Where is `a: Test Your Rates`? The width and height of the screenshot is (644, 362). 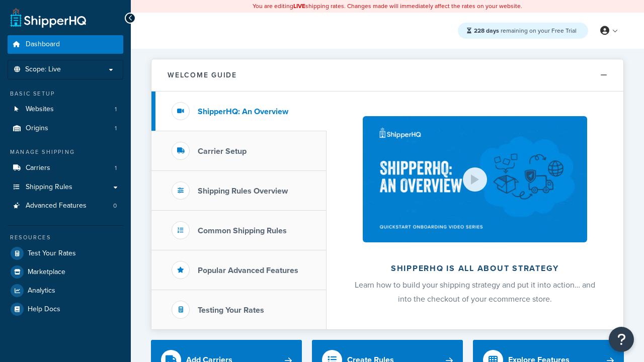 a: Test Your Rates is located at coordinates (65, 253).